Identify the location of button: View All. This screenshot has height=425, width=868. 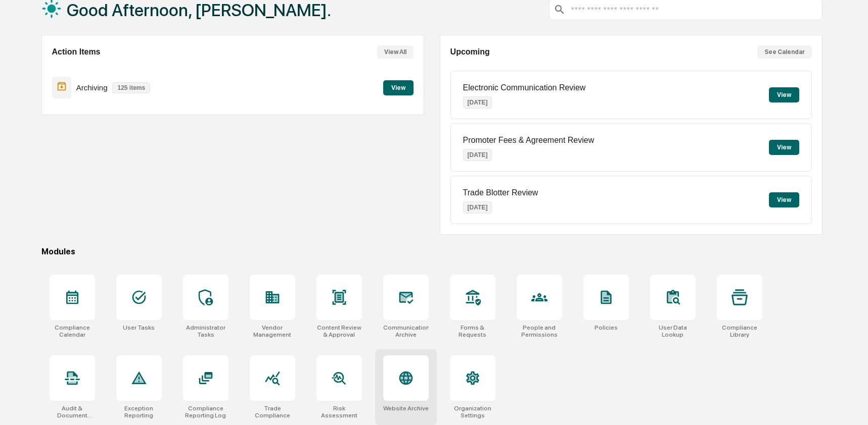
(395, 52).